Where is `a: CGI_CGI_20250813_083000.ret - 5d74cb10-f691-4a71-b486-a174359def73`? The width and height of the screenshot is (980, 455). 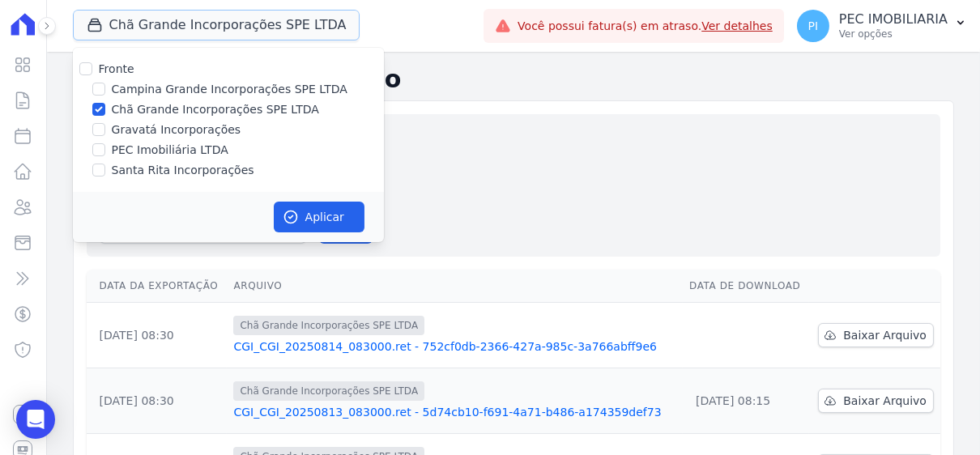
a: CGI_CGI_20250813_083000.ret - 5d74cb10-f691-4a71-b486-a174359def73 is located at coordinates (454, 412).